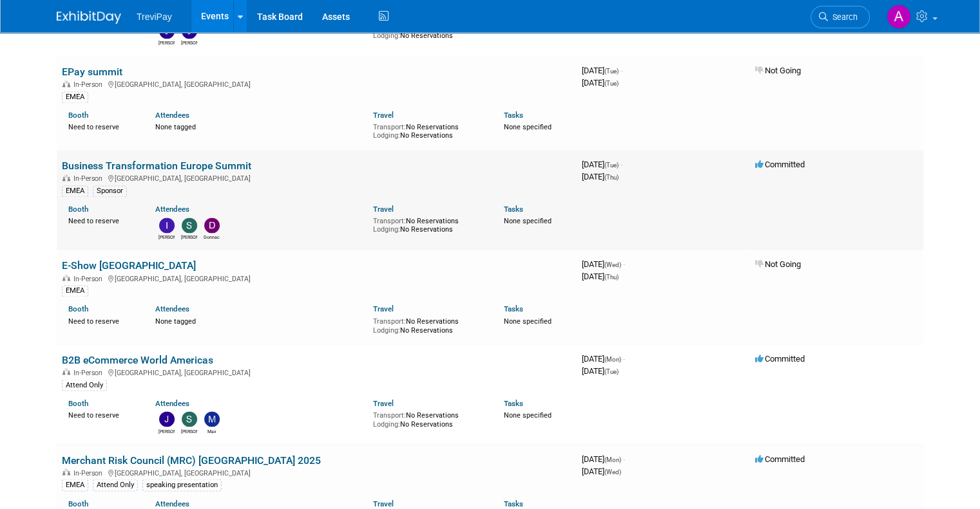  Describe the element at coordinates (154, 17) in the screenshot. I see `span: TreviPay` at that location.